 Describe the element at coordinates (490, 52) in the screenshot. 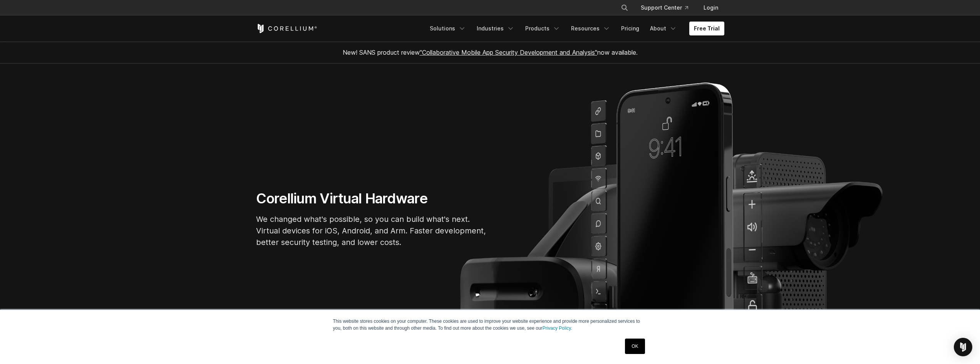

I see `span: New! SANS product review now available.` at that location.